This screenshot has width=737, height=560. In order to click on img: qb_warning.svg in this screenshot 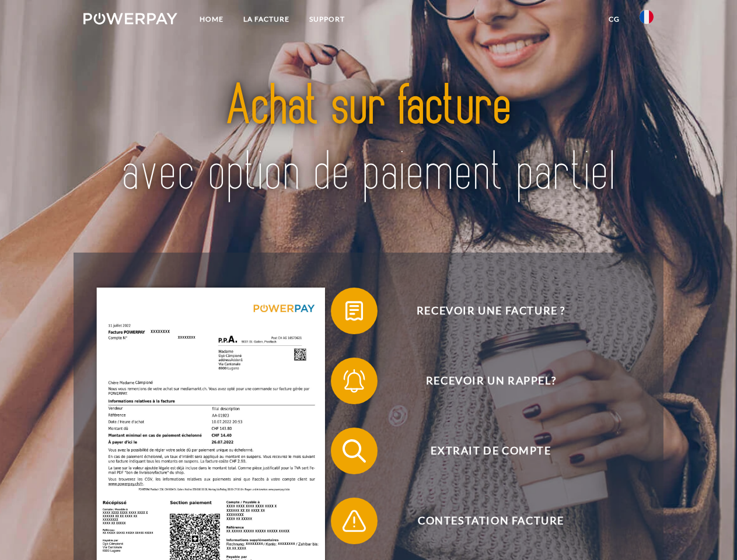, I will do `click(354, 521)`.